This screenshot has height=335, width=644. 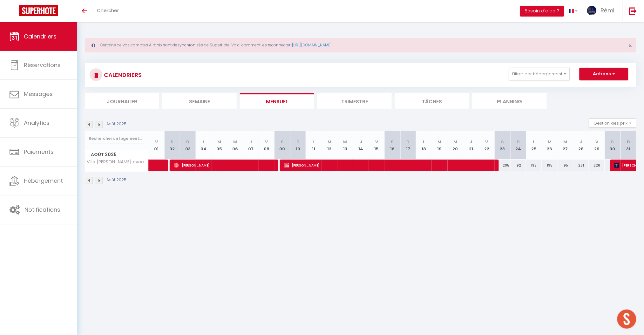 What do you see at coordinates (607, 10) in the screenshot?
I see `span: Rémi` at bounding box center [607, 10].